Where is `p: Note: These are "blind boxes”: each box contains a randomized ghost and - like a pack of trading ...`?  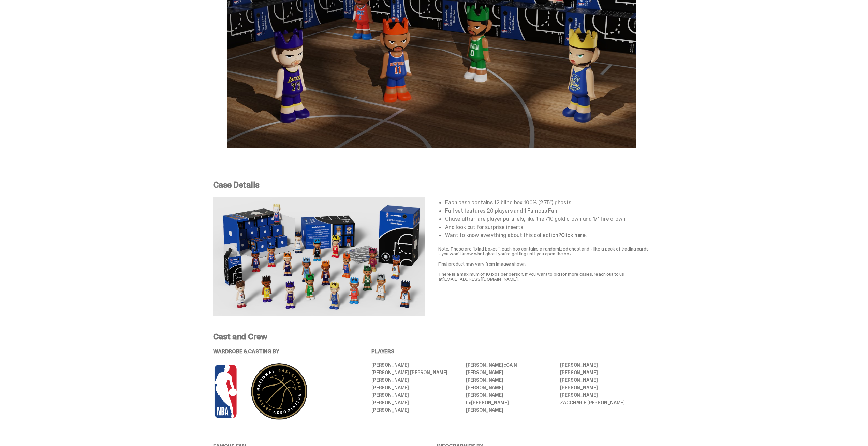 p: Note: These are "blind boxes”: each box contains a randomized ghost and - like a pack of trading ... is located at coordinates (544, 251).